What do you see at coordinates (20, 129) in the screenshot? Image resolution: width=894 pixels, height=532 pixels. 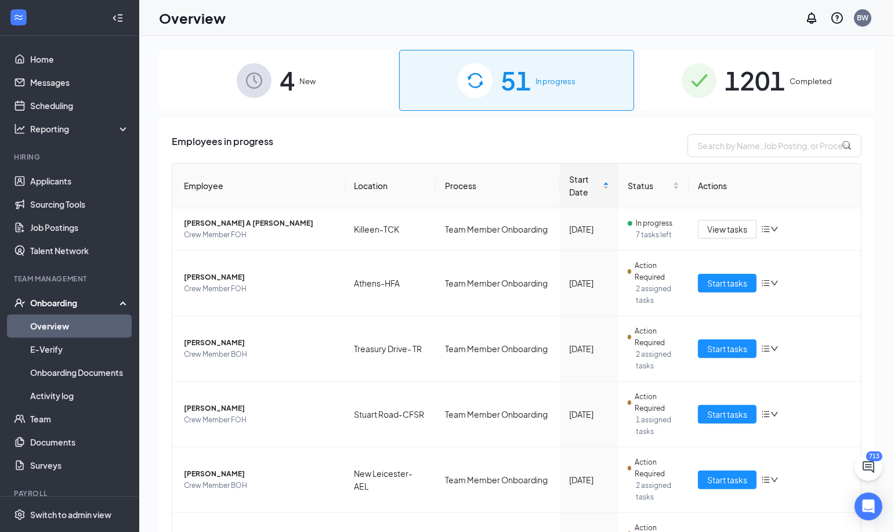 I see `svg: Analysis` at bounding box center [20, 129].